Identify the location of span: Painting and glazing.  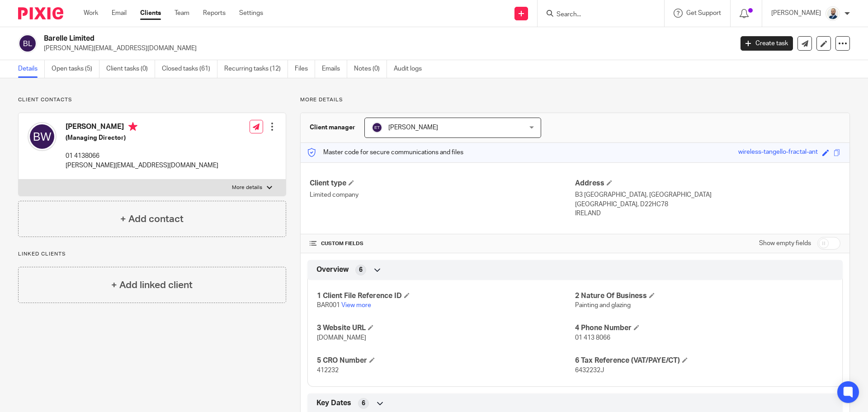
(603, 306).